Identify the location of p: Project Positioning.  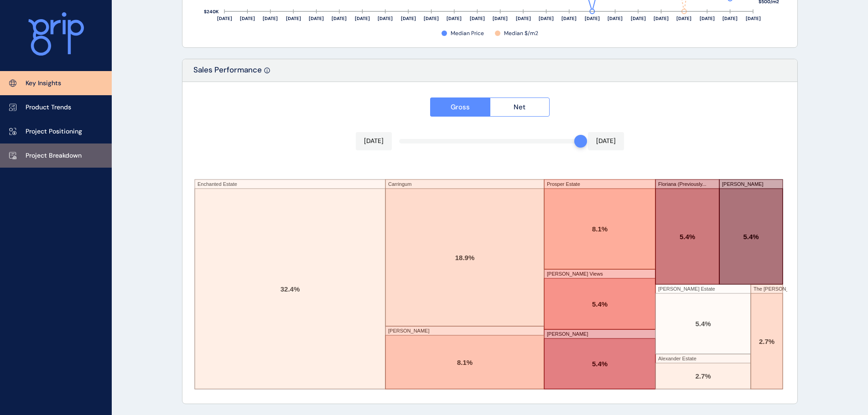
(54, 132).